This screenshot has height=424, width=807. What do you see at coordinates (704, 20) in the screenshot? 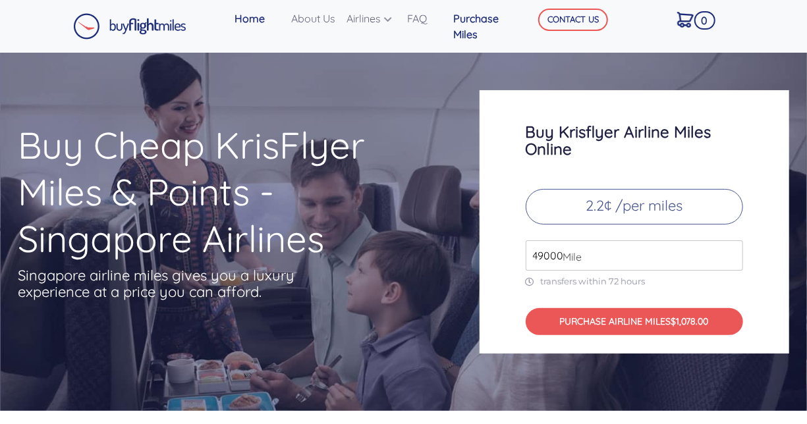
I see `span: 0` at bounding box center [704, 20].